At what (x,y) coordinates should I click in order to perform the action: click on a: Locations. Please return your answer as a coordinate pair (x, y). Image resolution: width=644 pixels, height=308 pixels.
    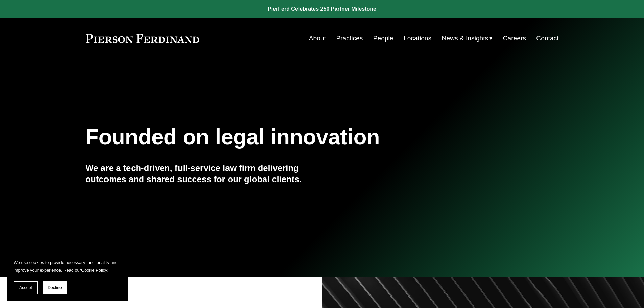
    Looking at the image, I should click on (417, 38).